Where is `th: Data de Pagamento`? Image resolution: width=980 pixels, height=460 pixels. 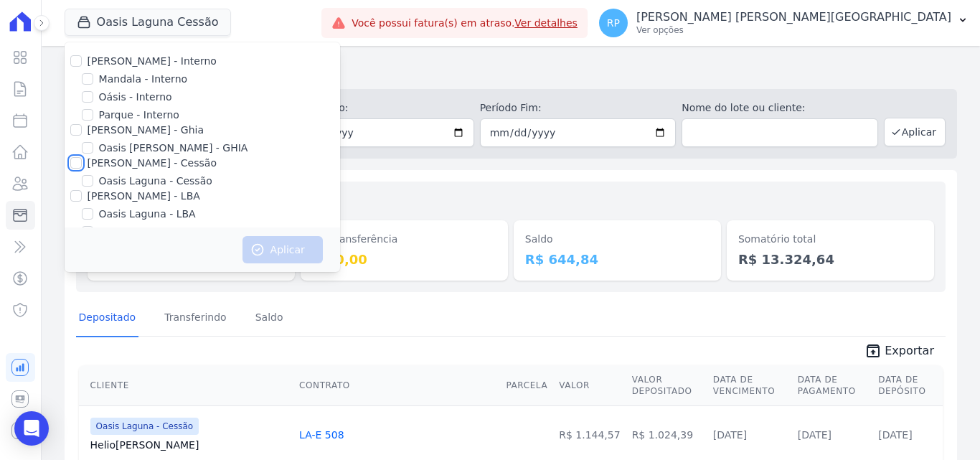 th: Data de Pagamento is located at coordinates (832, 385).